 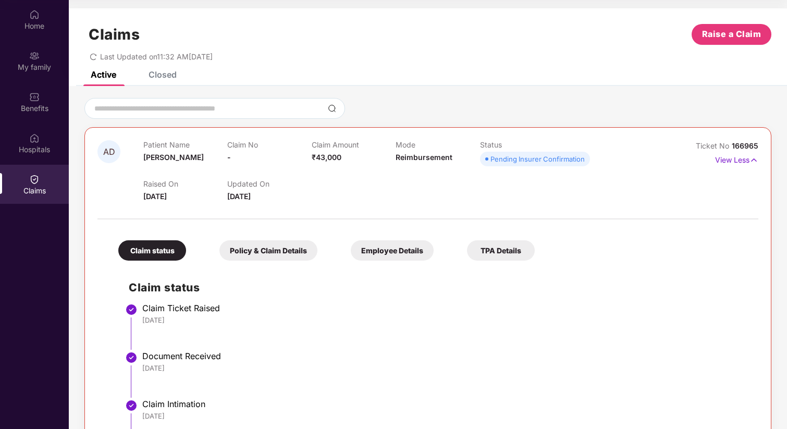 What do you see at coordinates (392, 250) in the screenshot?
I see `div: Employee Details` at bounding box center [392, 250].